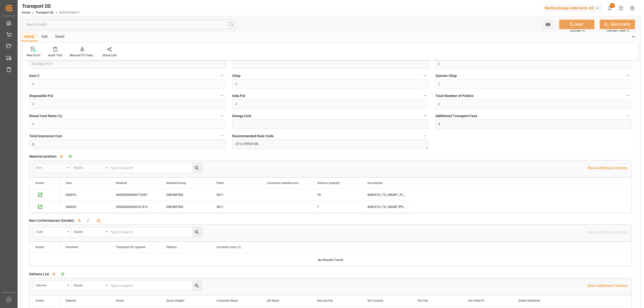 The image size is (644, 308). What do you see at coordinates (69, 183) in the screenshot?
I see `span: Item` at bounding box center [69, 183].